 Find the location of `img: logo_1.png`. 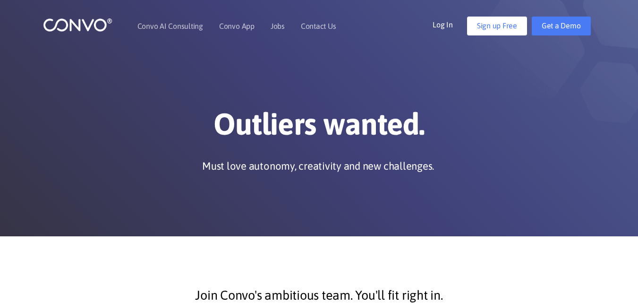

img: logo_1.png is located at coordinates (77, 25).